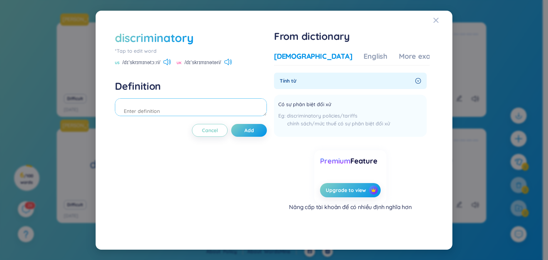 The width and height of the screenshot is (548, 260). What do you see at coordinates (418, 81) in the screenshot?
I see `span: right-circle` at bounding box center [418, 81].